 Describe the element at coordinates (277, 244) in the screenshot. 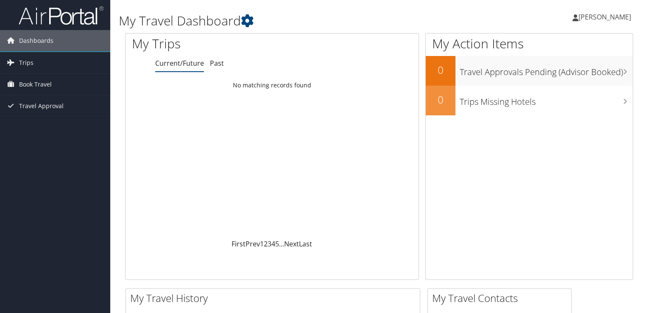

I see `a: 5` at that location.